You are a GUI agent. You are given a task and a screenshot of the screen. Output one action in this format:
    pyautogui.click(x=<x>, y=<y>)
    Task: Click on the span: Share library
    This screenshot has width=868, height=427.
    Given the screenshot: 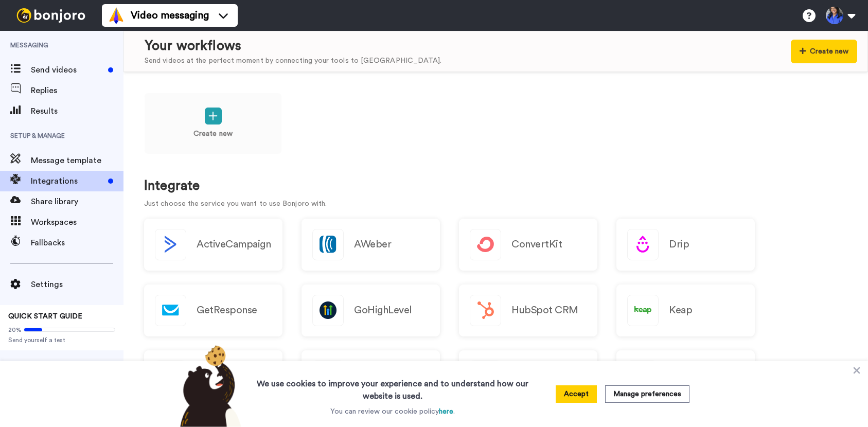 What is the action you would take?
    pyautogui.click(x=77, y=202)
    